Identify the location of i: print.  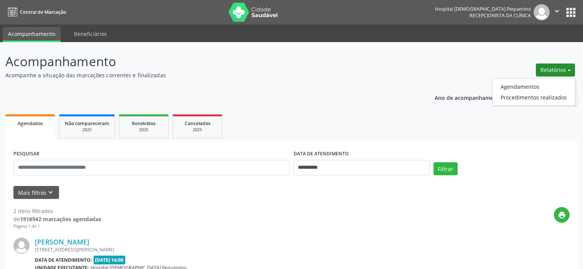
(562, 215).